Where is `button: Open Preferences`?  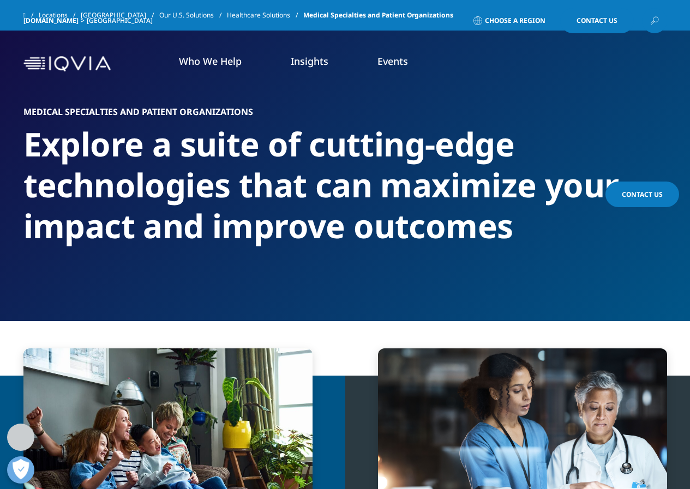
button: Open Preferences is located at coordinates (21, 470).